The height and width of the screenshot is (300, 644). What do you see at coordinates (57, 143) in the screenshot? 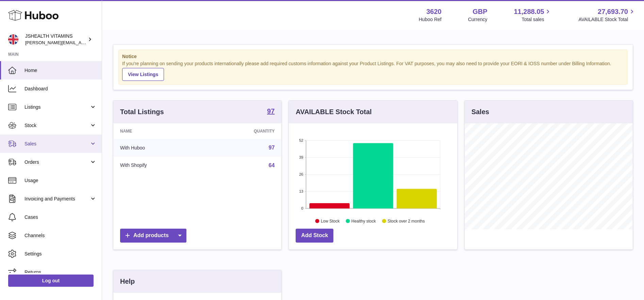
I see `span: Sales` at bounding box center [57, 143].